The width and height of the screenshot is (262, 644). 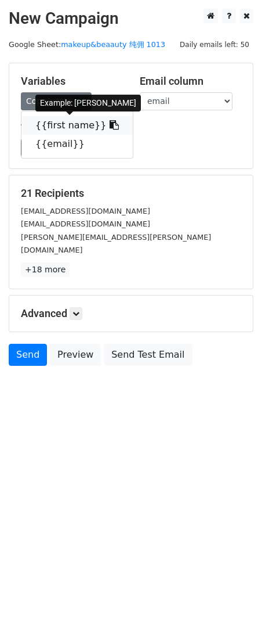 I want to click on a: {{email}}, so click(x=78, y=144).